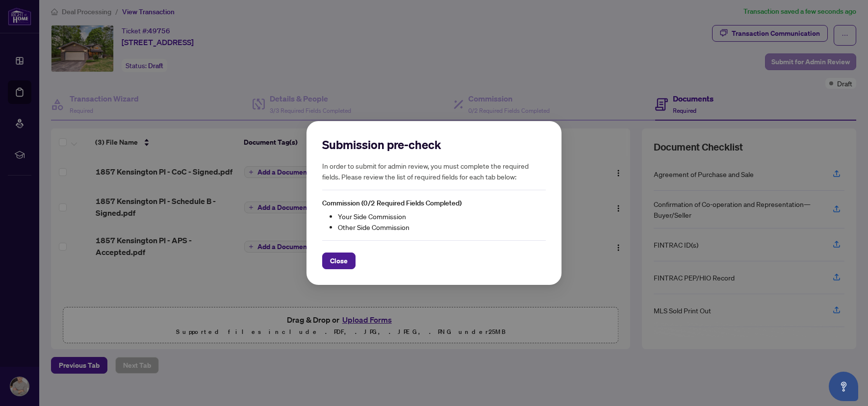  Describe the element at coordinates (442, 217) in the screenshot. I see `li: Your Side Commission` at that location.